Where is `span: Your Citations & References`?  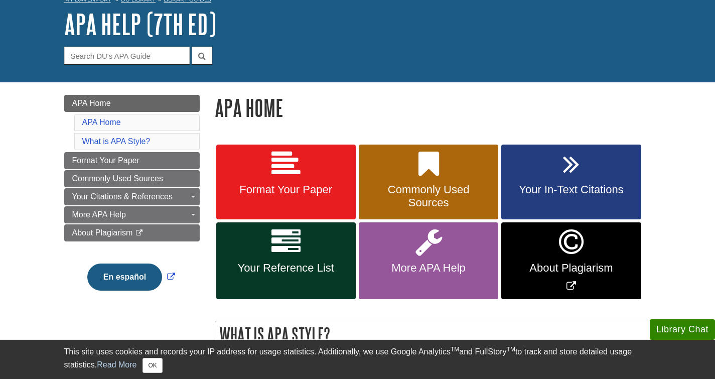 span: Your Citations & References is located at coordinates (122, 196).